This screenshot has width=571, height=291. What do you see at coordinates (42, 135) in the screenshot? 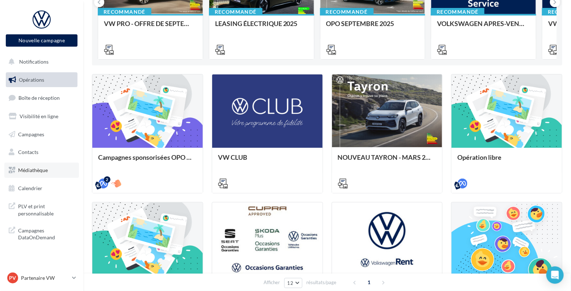
I see `a: Campagnes` at bounding box center [42, 135].